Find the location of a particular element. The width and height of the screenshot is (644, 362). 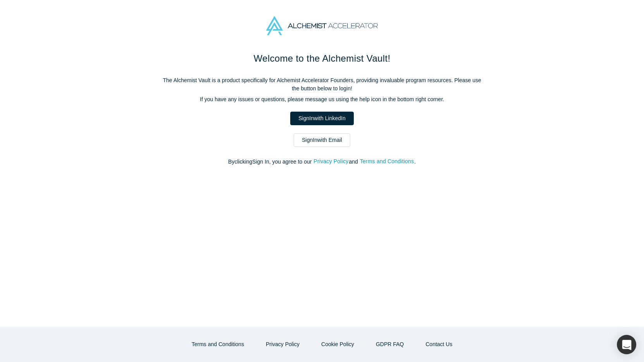

p: By clicking Sign In , you agree to our and . is located at coordinates (322, 161).